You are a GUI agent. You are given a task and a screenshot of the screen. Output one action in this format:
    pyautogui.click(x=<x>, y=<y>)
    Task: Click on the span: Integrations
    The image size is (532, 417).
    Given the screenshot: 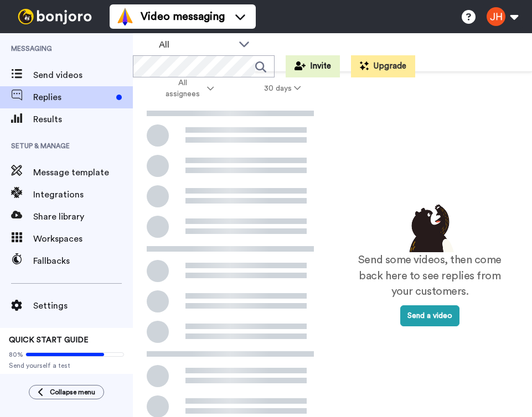 What is the action you would take?
    pyautogui.click(x=83, y=195)
    